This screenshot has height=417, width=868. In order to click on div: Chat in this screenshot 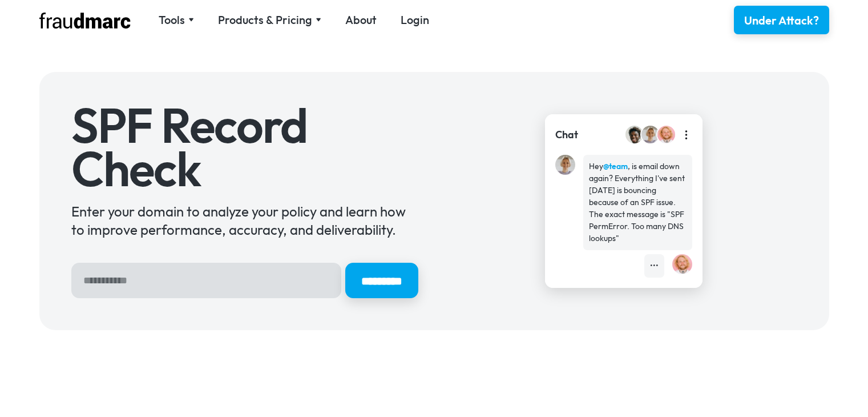, I will do `click(567, 135)`.